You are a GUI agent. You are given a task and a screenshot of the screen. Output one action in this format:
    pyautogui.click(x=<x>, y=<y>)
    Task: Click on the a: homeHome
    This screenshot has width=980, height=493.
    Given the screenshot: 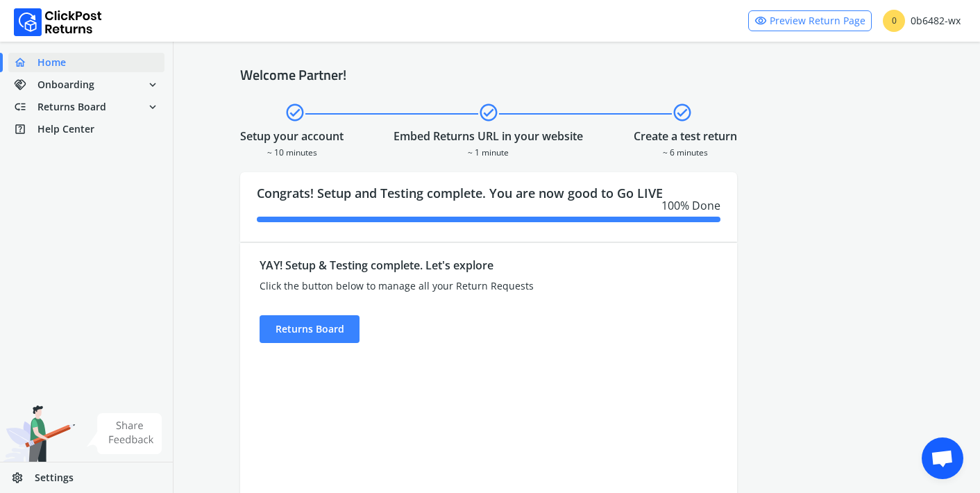 What is the action you would take?
    pyautogui.click(x=86, y=62)
    